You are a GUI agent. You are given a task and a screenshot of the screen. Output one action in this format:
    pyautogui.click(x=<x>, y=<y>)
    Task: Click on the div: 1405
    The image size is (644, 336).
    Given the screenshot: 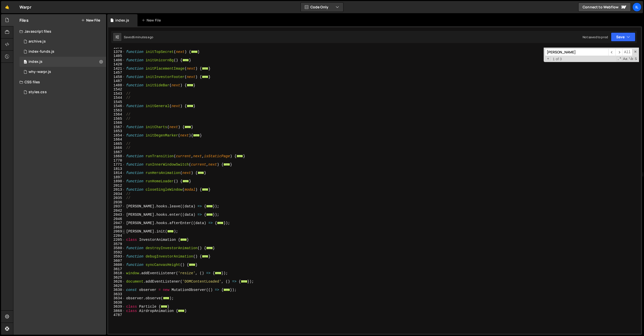 What is the action you would take?
    pyautogui.click(x=117, y=56)
    